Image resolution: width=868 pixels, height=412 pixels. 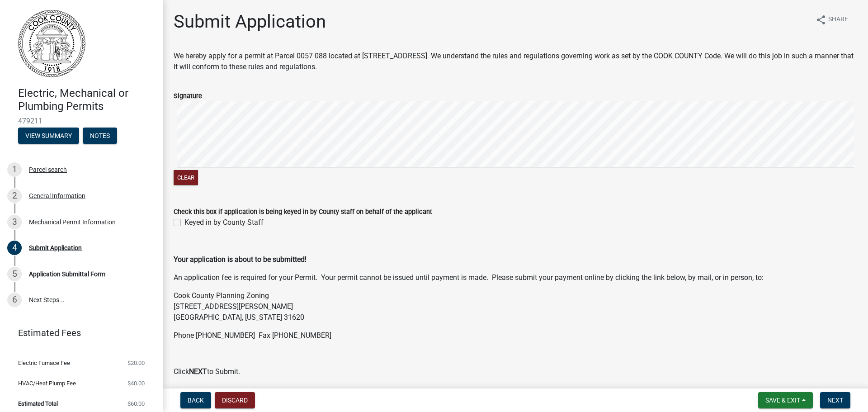 What do you see at coordinates (785, 401) in the screenshot?
I see `button: Save & Exit` at bounding box center [785, 401].